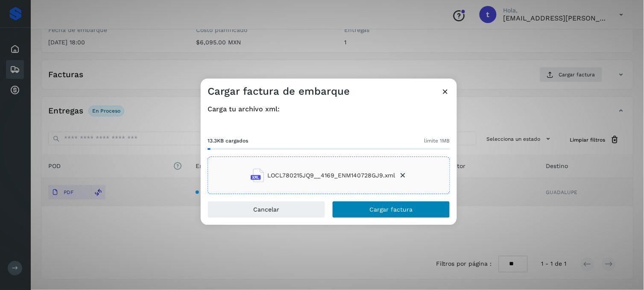 This screenshot has height=290, width=644. I want to click on span: LOCL780215JQ9__4169_ENM140728GJ9.xml, so click(331, 176).